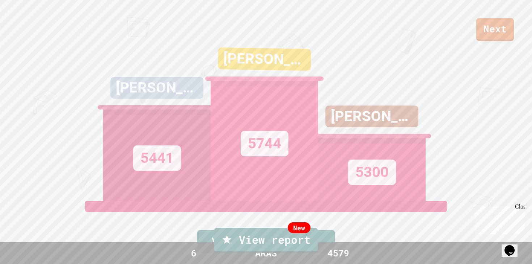  What do you see at coordinates (266, 240) in the screenshot?
I see `a: View report` at bounding box center [266, 240].